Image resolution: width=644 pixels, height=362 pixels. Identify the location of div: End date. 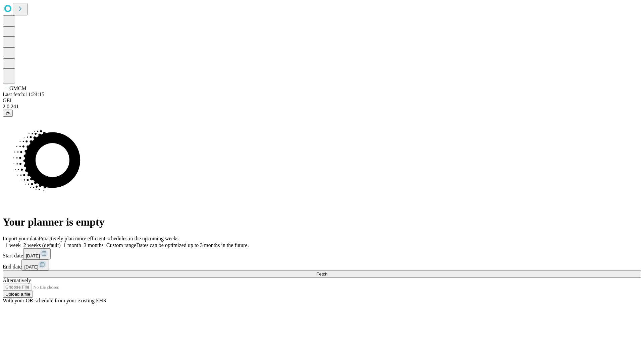
(322, 265).